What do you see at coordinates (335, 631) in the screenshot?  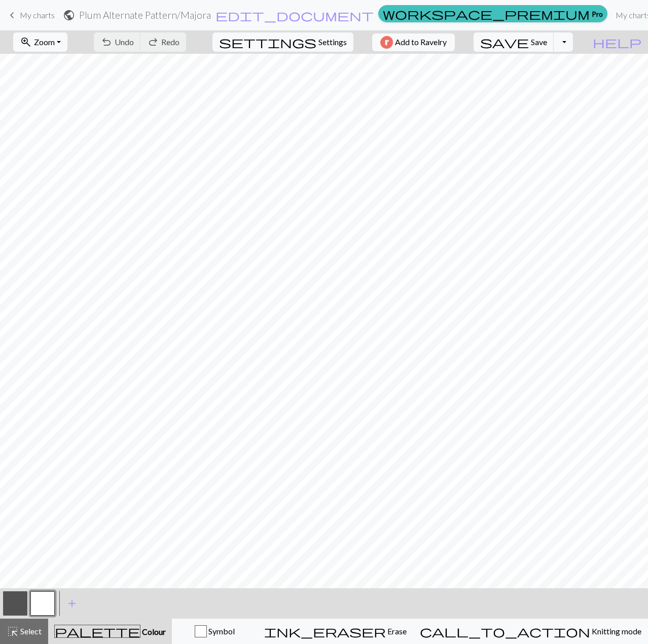 I see `button: Erase` at bounding box center [335, 631].